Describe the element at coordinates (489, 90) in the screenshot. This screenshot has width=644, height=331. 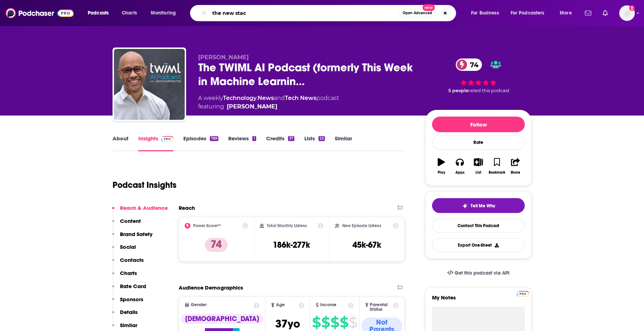
I see `span: rated this podcast` at that location.